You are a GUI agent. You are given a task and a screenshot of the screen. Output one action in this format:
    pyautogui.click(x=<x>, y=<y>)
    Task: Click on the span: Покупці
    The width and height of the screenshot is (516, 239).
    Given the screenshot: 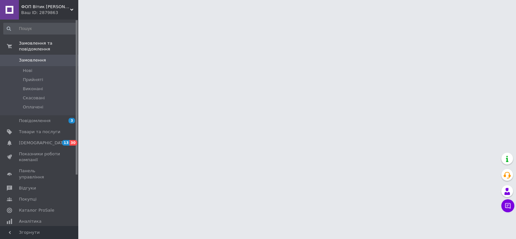 What is the action you would take?
    pyautogui.click(x=28, y=200)
    